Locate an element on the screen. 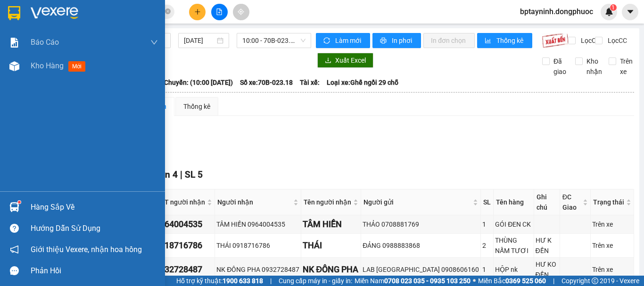  span: Trạng thái is located at coordinates (609, 202).